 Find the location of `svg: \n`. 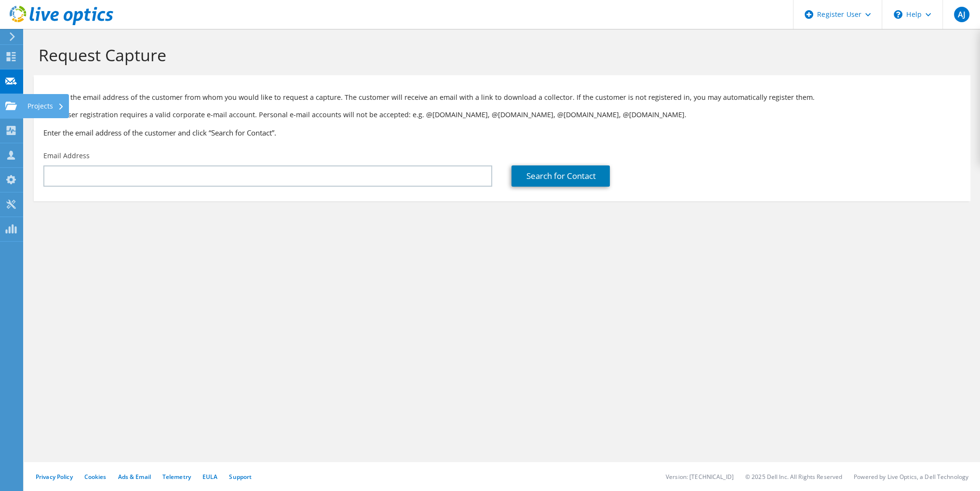

svg: \n is located at coordinates (898, 15).